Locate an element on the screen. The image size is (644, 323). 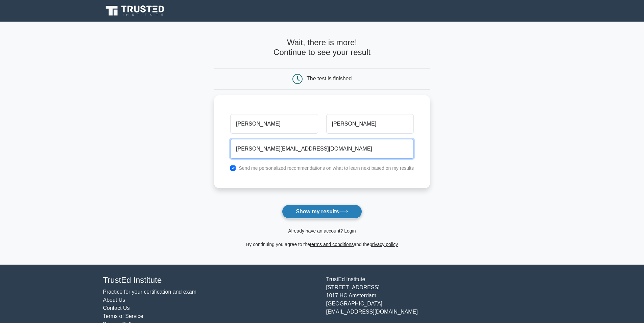
h4: Wait, there is more! Continue to see your result is located at coordinates (322, 48).